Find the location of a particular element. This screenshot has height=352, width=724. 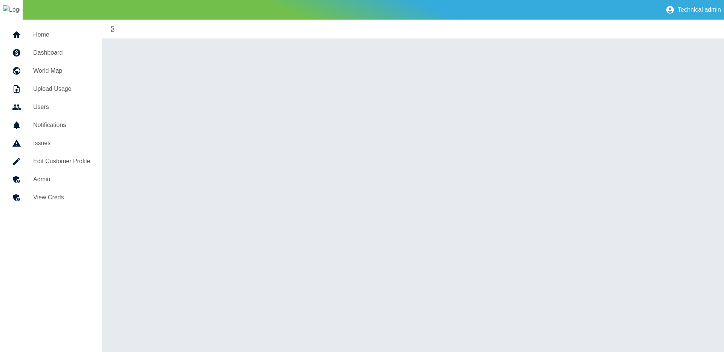

h5: Home is located at coordinates (61, 35).